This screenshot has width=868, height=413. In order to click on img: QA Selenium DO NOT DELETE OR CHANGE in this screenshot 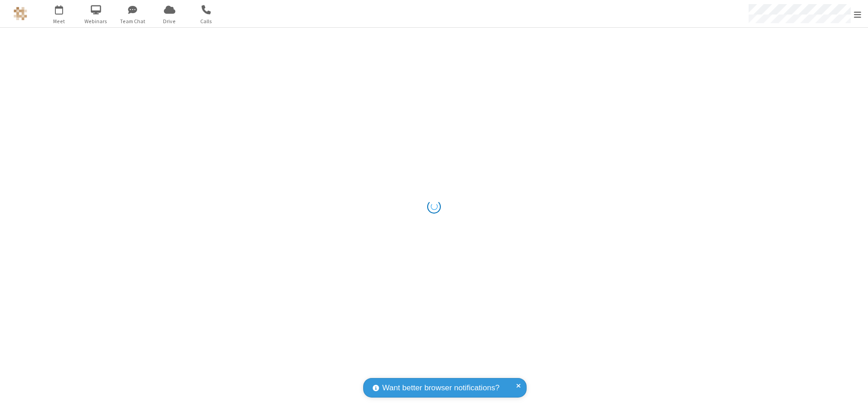, I will do `click(20, 13)`.